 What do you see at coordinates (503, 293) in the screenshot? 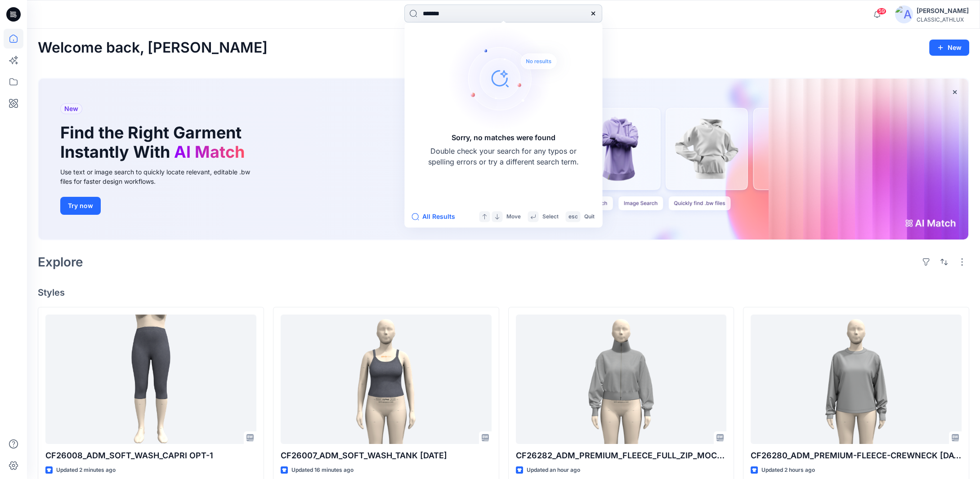
I see `h4: Styles` at bounding box center [503, 293].